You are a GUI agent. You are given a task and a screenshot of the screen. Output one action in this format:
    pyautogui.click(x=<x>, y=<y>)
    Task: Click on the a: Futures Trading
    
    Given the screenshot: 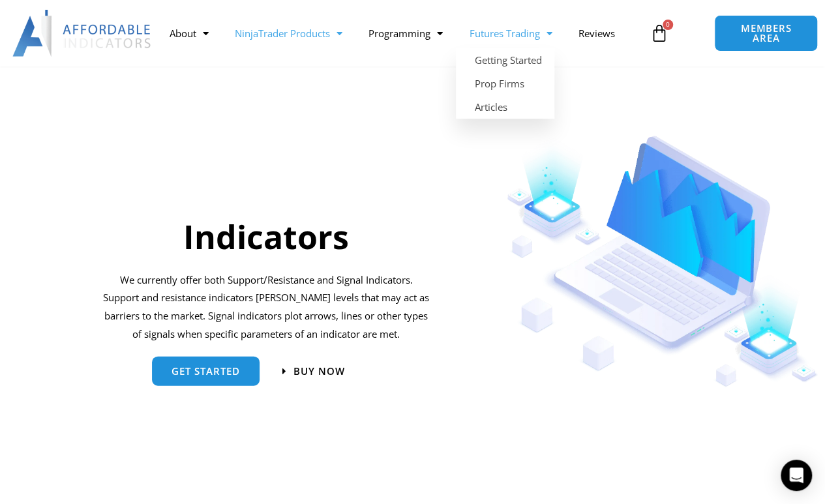 What is the action you would take?
    pyautogui.click(x=510, y=33)
    